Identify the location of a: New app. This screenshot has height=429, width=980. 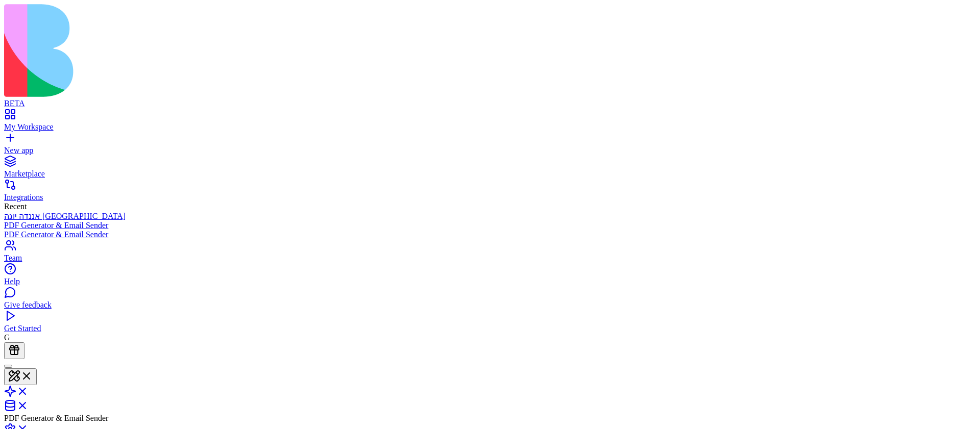
(490, 145).